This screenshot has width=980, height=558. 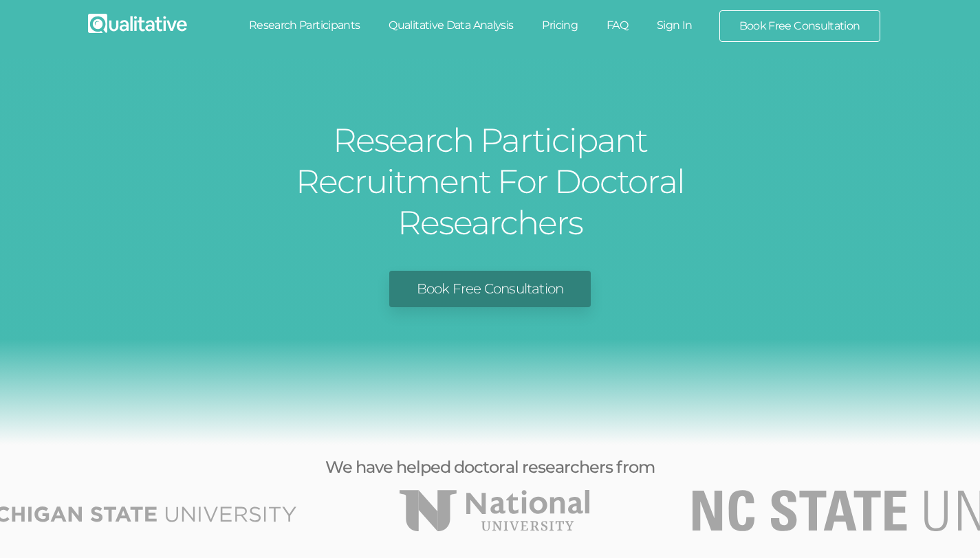 What do you see at coordinates (490, 467) in the screenshot?
I see `h3: We have helped doctoral researchers from` at bounding box center [490, 467].